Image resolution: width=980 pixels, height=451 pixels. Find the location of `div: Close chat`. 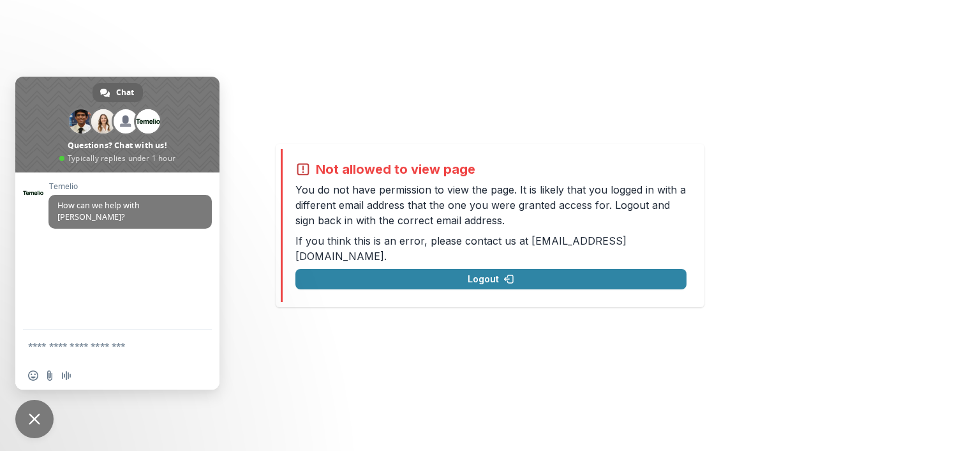

div: Close chat is located at coordinates (35, 419).